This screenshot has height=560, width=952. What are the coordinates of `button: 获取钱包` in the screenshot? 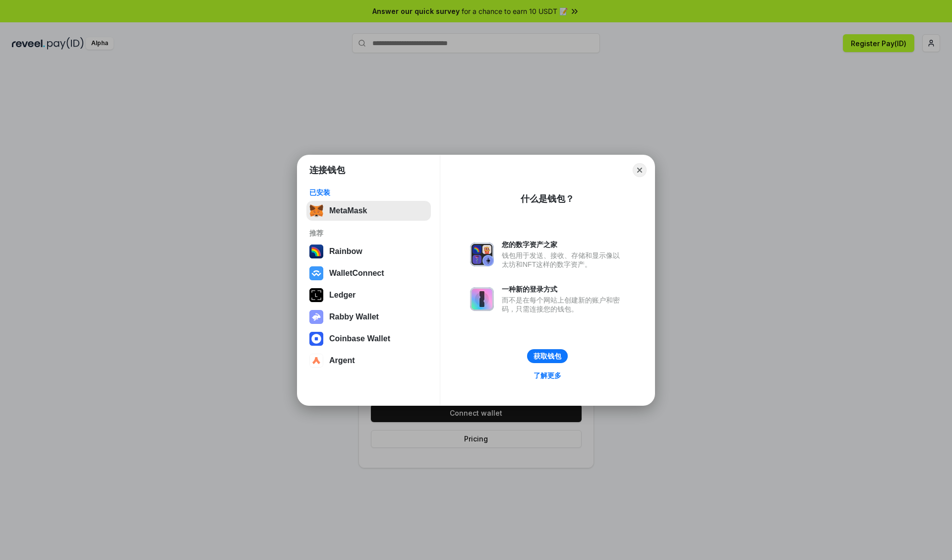 It's located at (548, 356).